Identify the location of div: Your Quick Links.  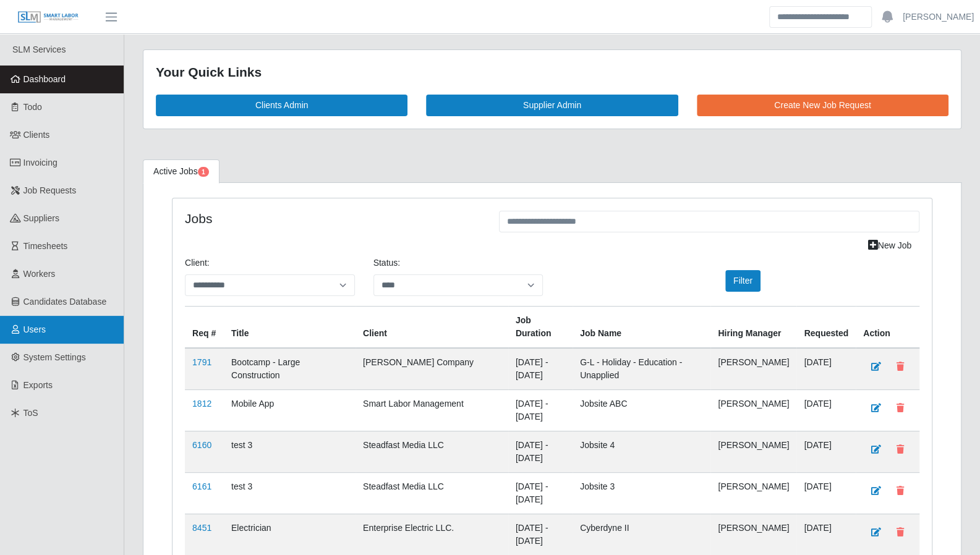
(552, 72).